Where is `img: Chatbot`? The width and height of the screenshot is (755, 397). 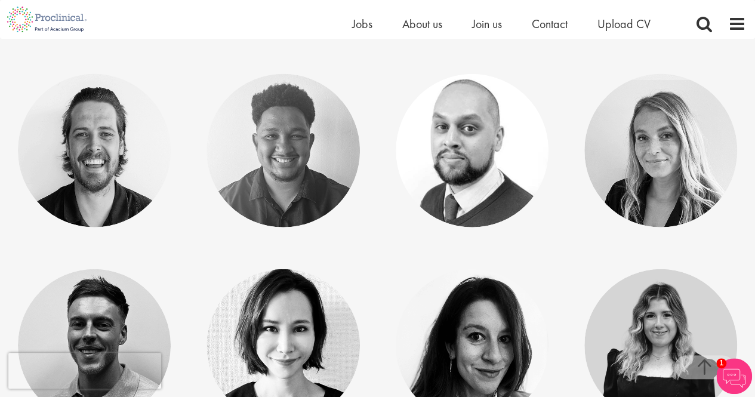
img: Chatbot is located at coordinates (734, 376).